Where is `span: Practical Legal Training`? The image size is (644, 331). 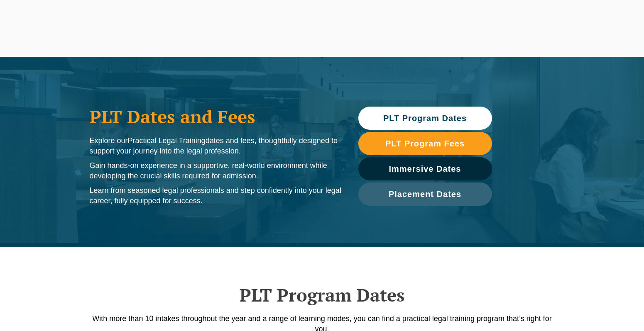 span: Practical Legal Training is located at coordinates (167, 140).